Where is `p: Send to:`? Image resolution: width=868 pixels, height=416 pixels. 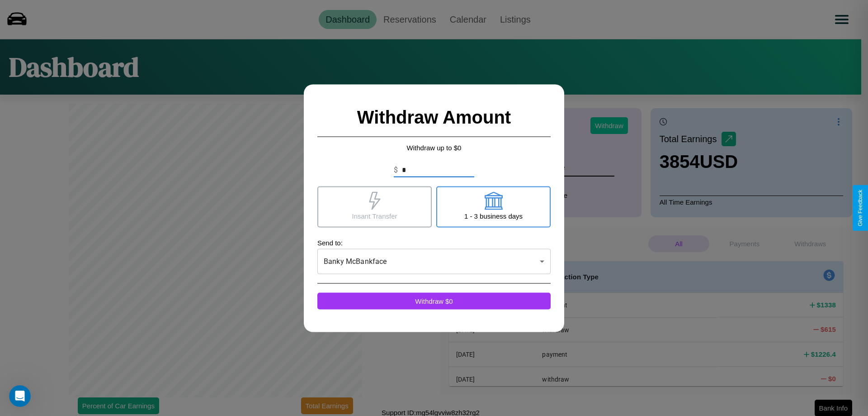 p: Send to: is located at coordinates (434, 242).